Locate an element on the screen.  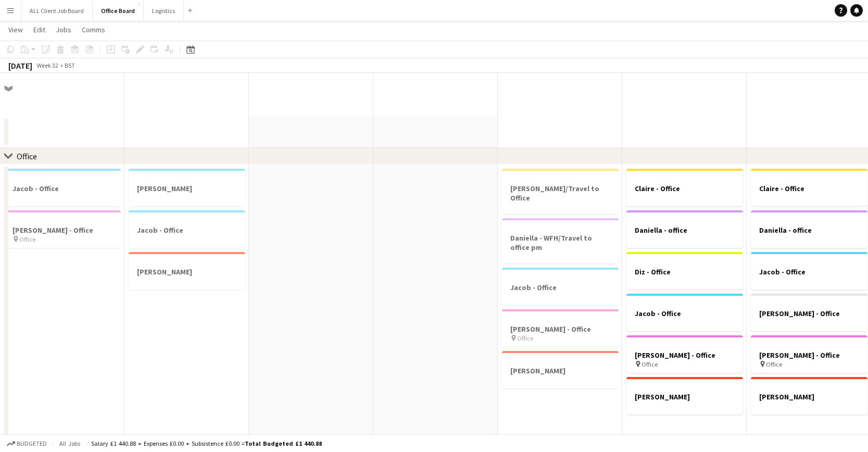
a: Edit is located at coordinates (39, 30).